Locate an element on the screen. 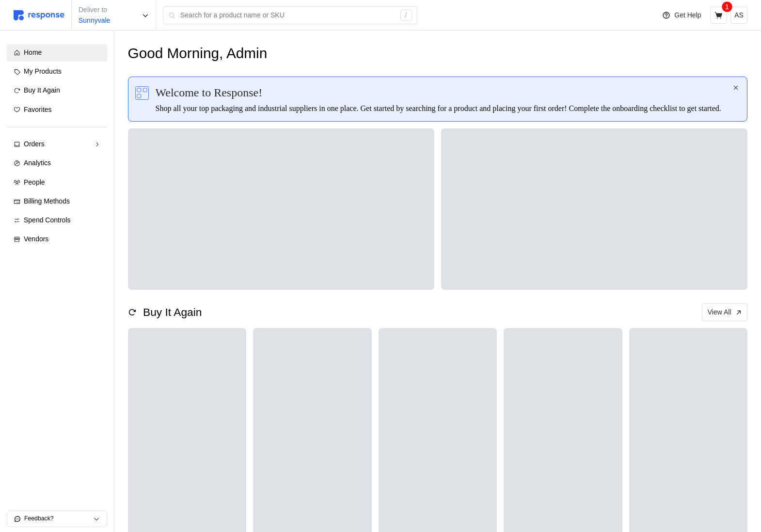 Image resolution: width=761 pixels, height=532 pixels. p: Sunnyvale is located at coordinates (94, 21).